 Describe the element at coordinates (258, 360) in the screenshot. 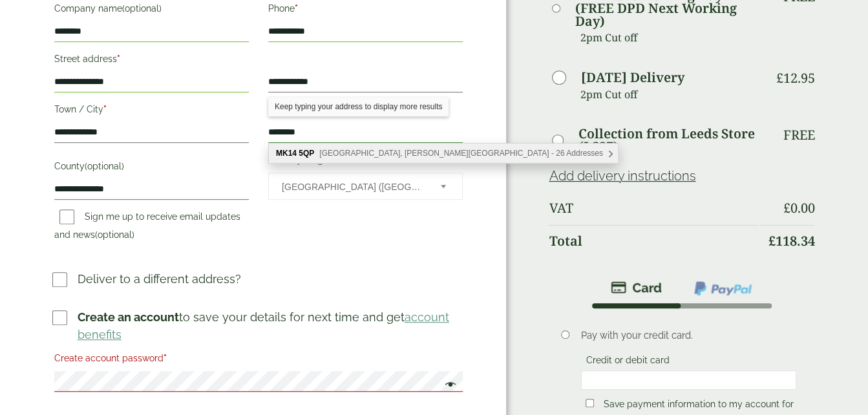

I see `label: Create account password` at that location.